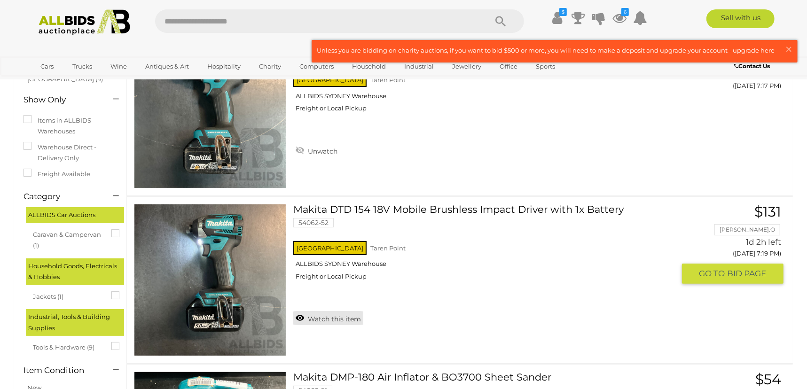  Describe the element at coordinates (328, 318) in the screenshot. I see `a: Watch this item` at that location.